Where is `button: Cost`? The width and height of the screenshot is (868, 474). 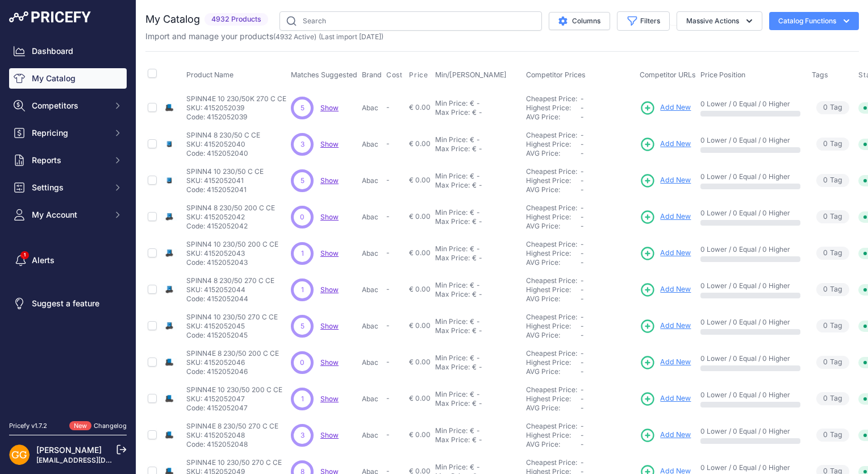
button: Cost is located at coordinates (395, 75).